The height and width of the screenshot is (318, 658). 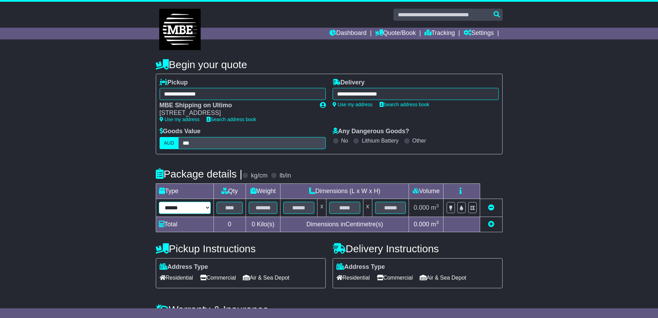 I want to click on label: Pickup, so click(x=174, y=83).